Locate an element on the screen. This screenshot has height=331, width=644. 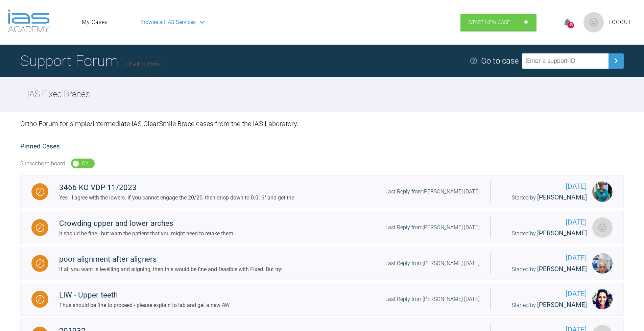
div: Ortho Forum for simple/intermediate IAS ClearSmile Brace cases from the the IAS Laboratory. is located at coordinates (322, 124).